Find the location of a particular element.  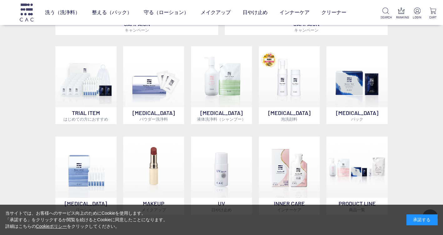

p: INNER CARE is located at coordinates (290, 206).